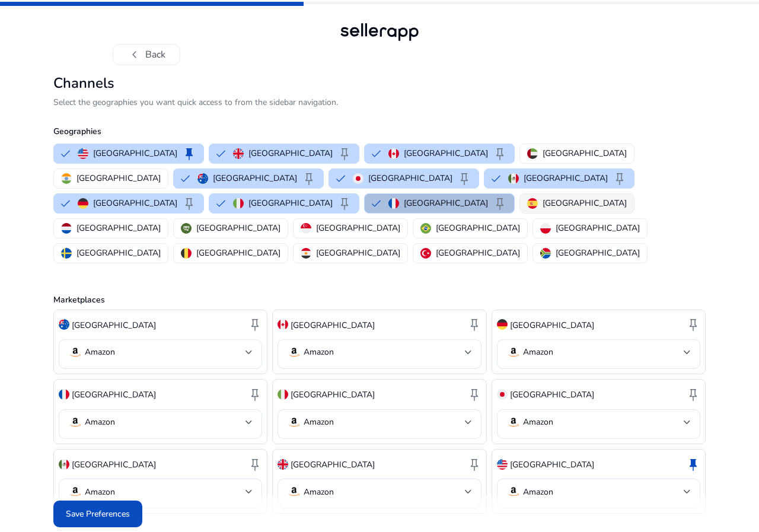  What do you see at coordinates (533, 154) in the screenshot?
I see `img: ae.svg` at bounding box center [533, 154].